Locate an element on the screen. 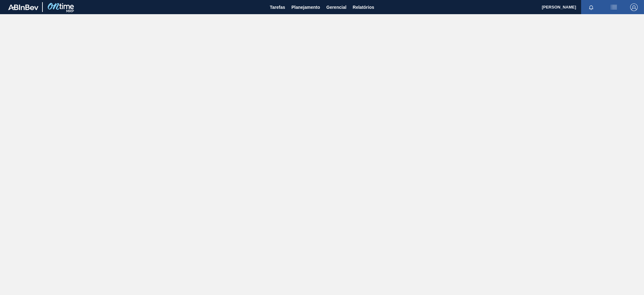 The width and height of the screenshot is (644, 295). img: Logout is located at coordinates (634, 7).